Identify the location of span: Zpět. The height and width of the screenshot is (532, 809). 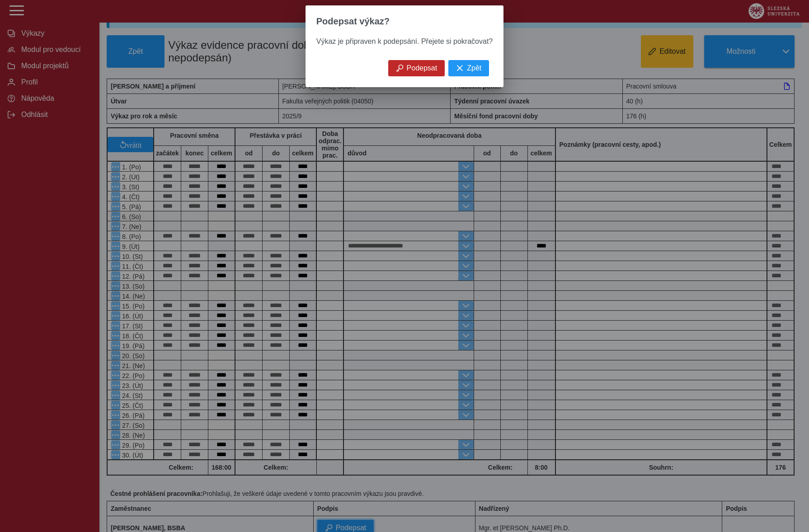
(474, 68).